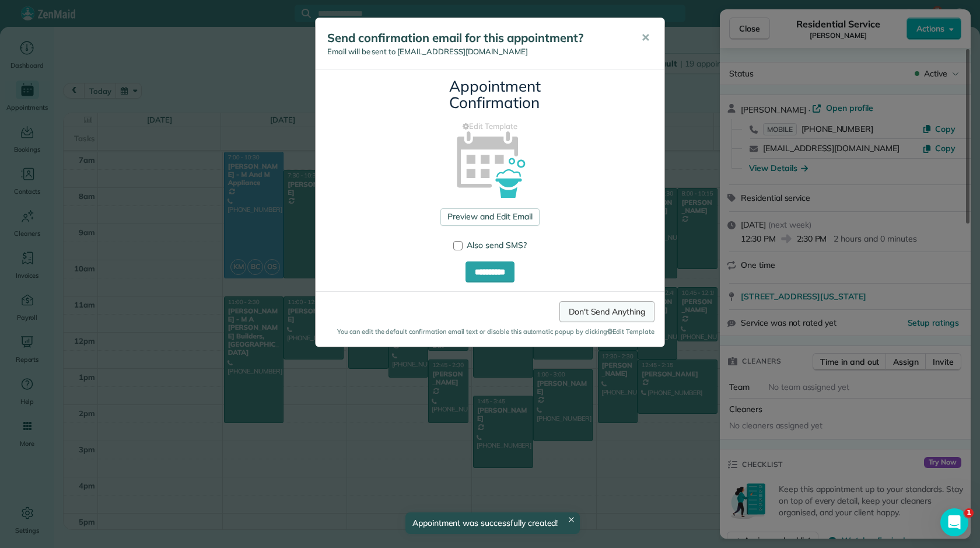 The image size is (980, 548). I want to click on h3: Appointment Confirmation, so click(490, 94).